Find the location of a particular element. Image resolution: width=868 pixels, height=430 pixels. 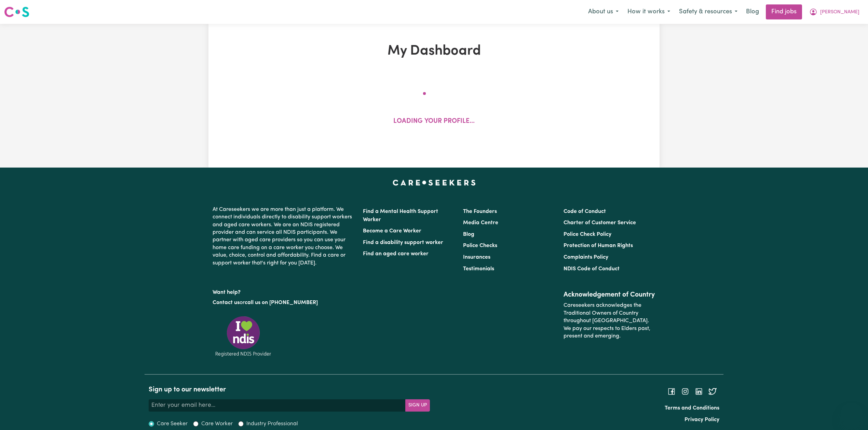

a: Police Checks is located at coordinates (480, 246).